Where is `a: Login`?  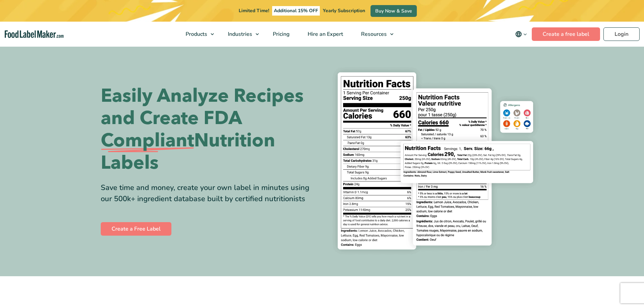
a: Login is located at coordinates (621, 34).